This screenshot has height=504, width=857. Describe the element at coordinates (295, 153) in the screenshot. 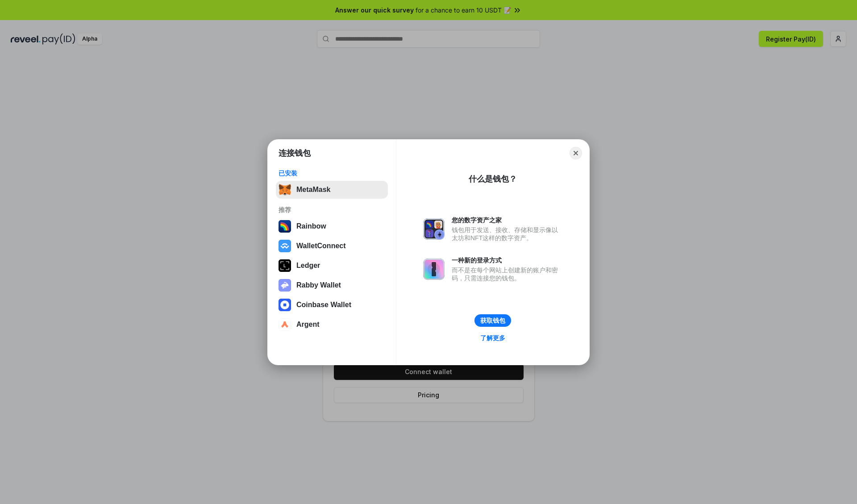

I see `h1: 连接钱包` at that location.